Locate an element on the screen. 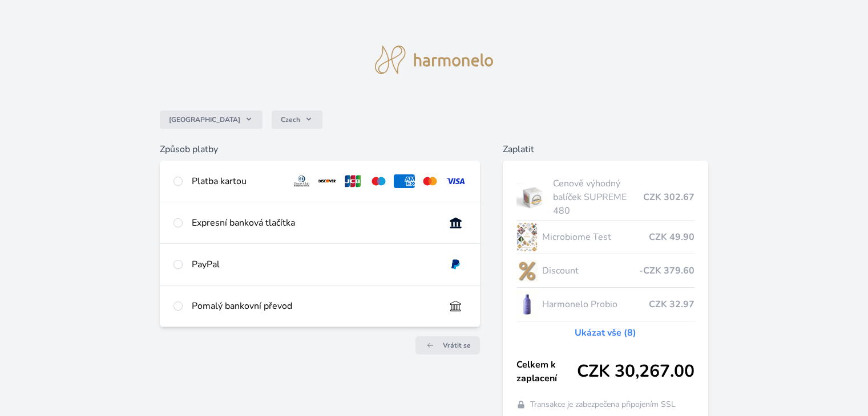  img: CLEAN_PROBIO_se_stinem_x-lo.jpg is located at coordinates (527, 305).